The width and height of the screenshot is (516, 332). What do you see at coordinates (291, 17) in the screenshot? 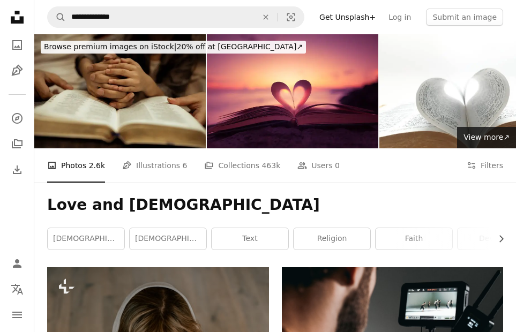
I see `button: Visual search` at bounding box center [291, 17].